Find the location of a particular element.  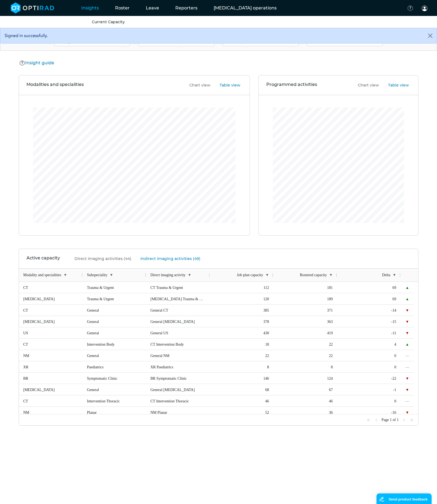

span: Page is located at coordinates (386, 419).